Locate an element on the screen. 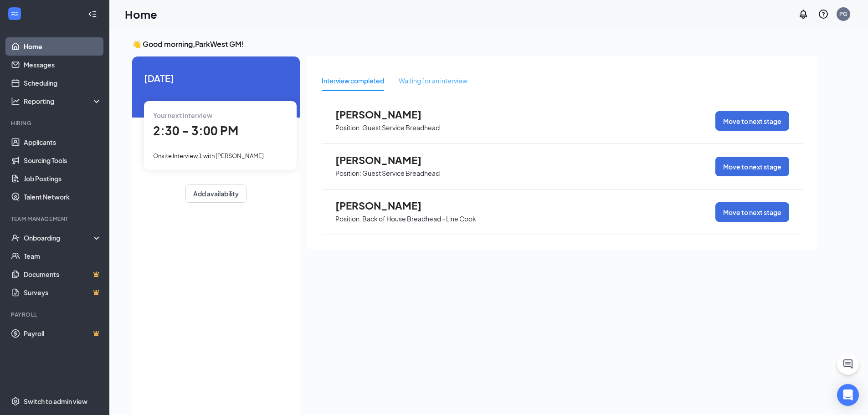  a: Home is located at coordinates (62, 47).